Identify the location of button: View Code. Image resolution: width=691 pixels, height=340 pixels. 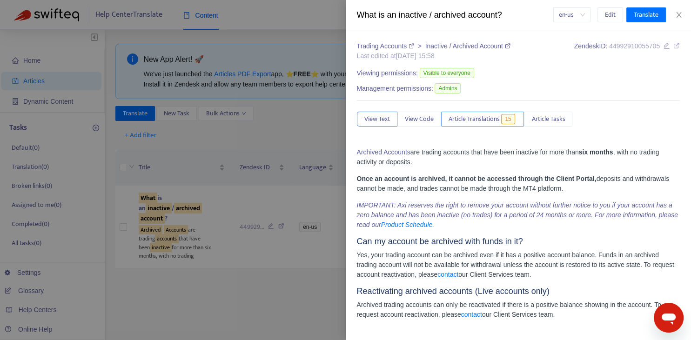
(419, 119).